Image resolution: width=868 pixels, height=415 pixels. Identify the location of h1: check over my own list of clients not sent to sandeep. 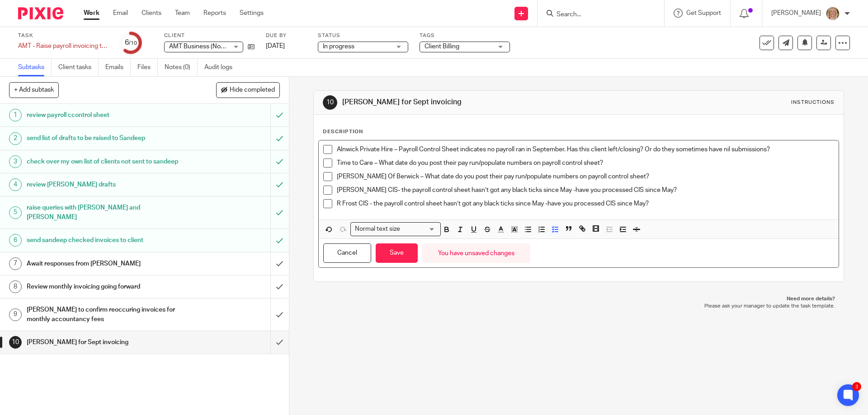
(105, 162).